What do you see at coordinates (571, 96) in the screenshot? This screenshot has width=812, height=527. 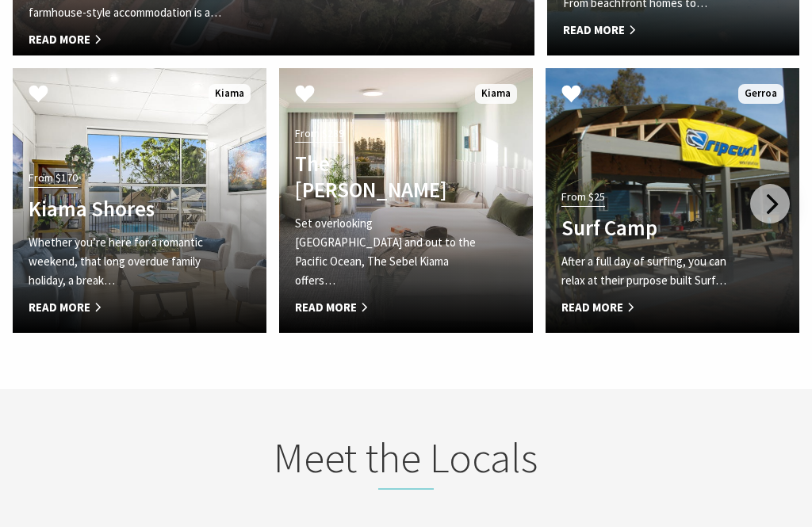 I see `button: Click to Favourite Surf Camp` at bounding box center [571, 96].